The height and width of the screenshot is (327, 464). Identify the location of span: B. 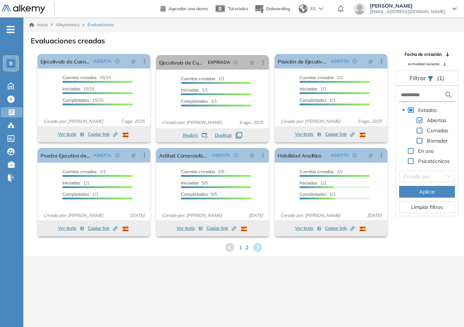
(11, 64).